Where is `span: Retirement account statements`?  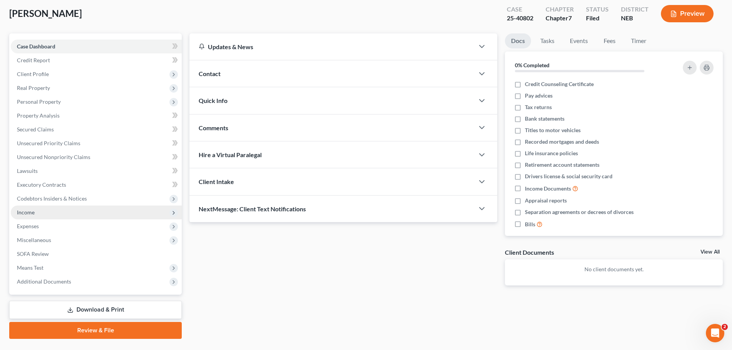 span: Retirement account statements is located at coordinates (562, 165).